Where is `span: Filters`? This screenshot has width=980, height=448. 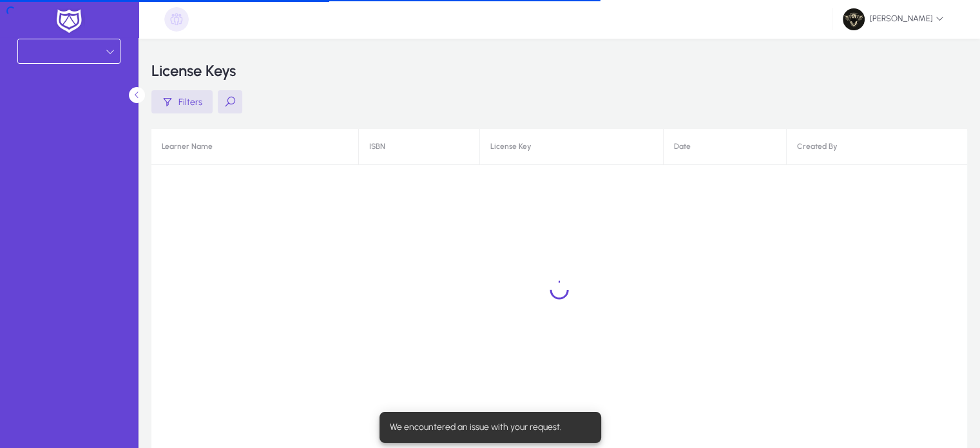
span: Filters is located at coordinates (190, 102).